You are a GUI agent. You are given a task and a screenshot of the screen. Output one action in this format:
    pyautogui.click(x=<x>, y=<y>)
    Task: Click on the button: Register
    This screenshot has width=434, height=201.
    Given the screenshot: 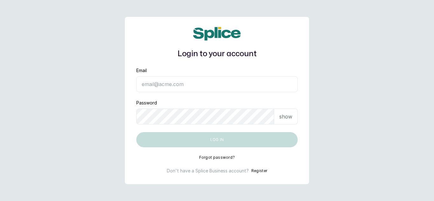 What is the action you would take?
    pyautogui.click(x=259, y=171)
    